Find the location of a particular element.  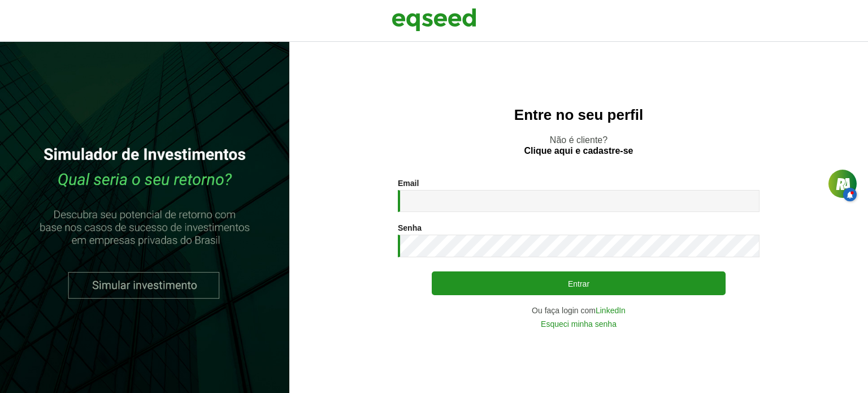

button: Entrar is located at coordinates (579, 283).